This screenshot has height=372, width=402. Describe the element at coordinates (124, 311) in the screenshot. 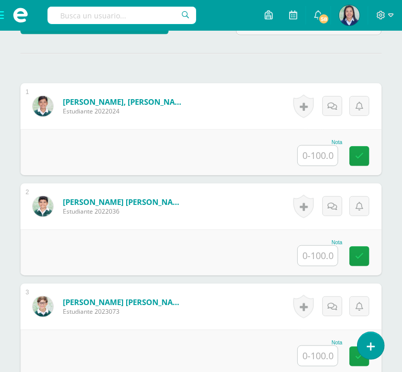

I see `span: Estudiante 2023073` at that location.